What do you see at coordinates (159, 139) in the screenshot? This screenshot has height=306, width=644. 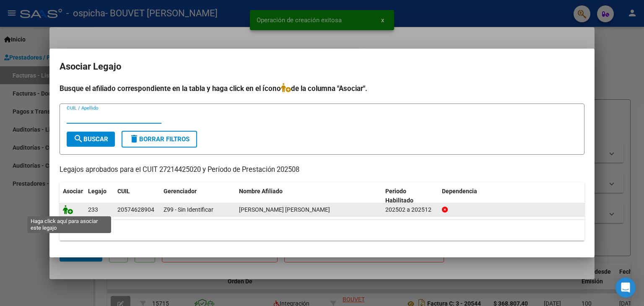 I see `span: Borrar Filtros` at bounding box center [159, 139].